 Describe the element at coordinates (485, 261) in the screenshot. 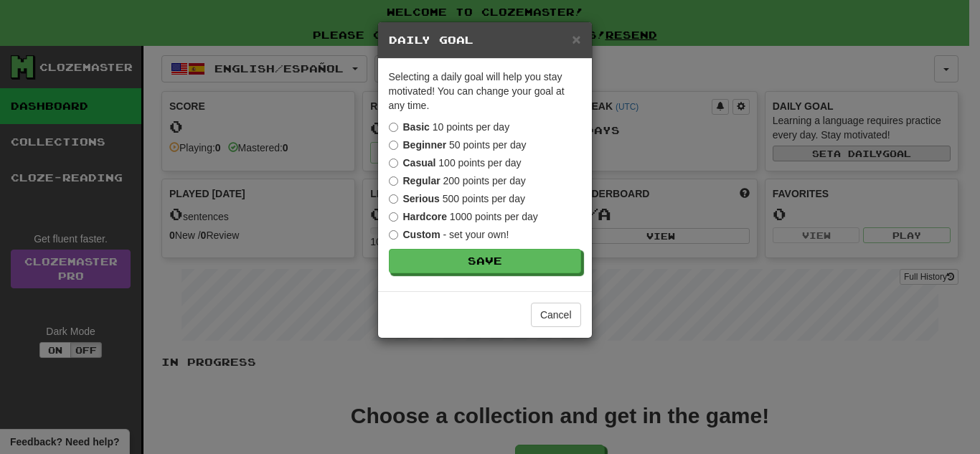

I see `button: Save` at that location.